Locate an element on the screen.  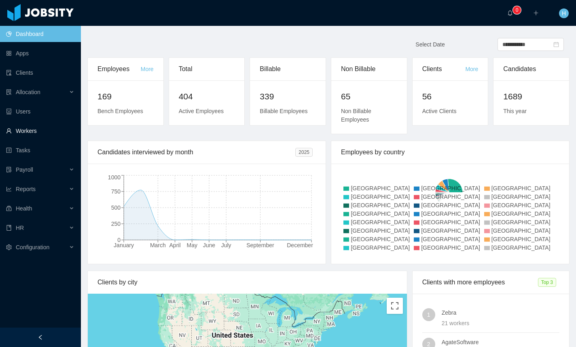
span: Select Date is located at coordinates (430, 44).